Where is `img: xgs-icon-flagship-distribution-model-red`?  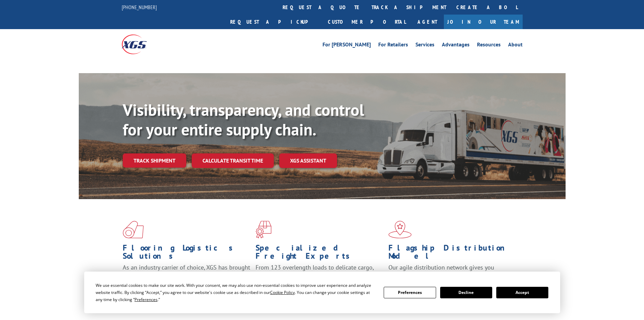 img: xgs-icon-flagship-distribution-model-red is located at coordinates (399, 230).